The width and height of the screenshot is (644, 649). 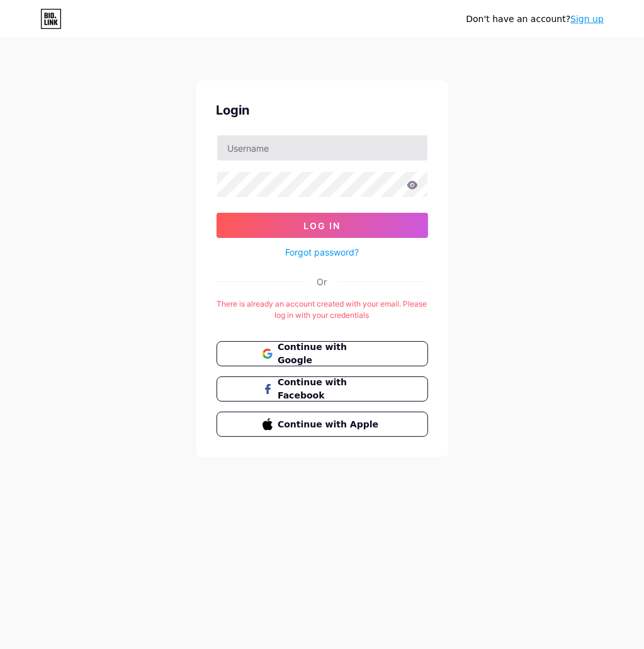 I want to click on span: Continue with Apple, so click(x=329, y=424).